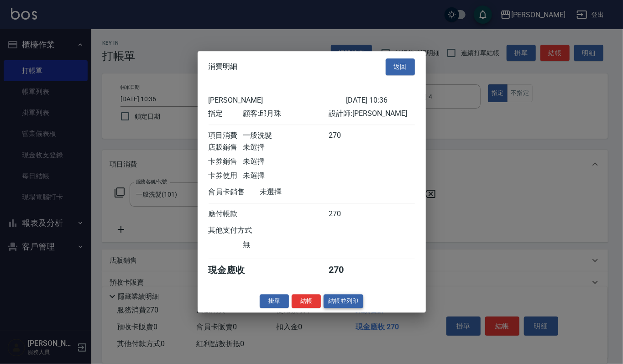 This screenshot has width=623, height=364. I want to click on button: 結帳, so click(306, 301).